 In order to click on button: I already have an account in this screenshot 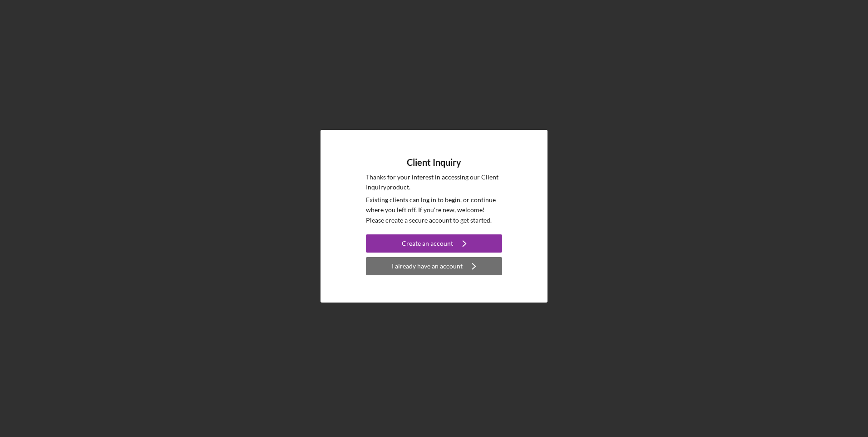, I will do `click(434, 266)`.